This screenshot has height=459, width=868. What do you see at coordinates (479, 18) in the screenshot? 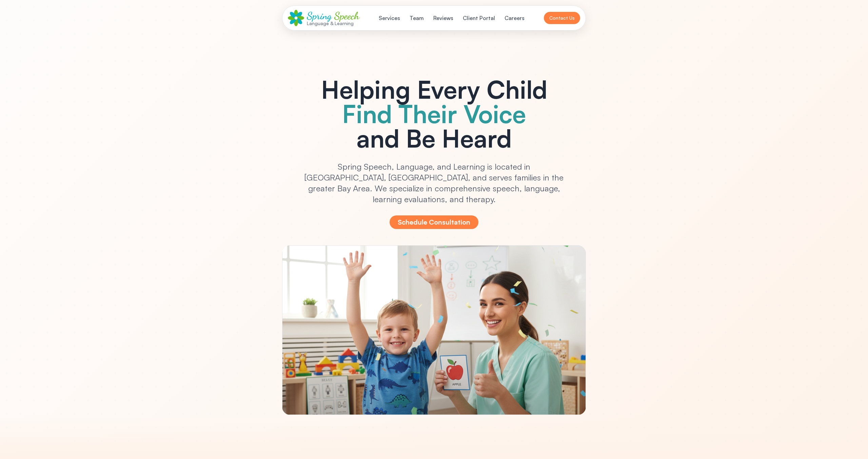
I see `button: Client Portal` at bounding box center [479, 18].